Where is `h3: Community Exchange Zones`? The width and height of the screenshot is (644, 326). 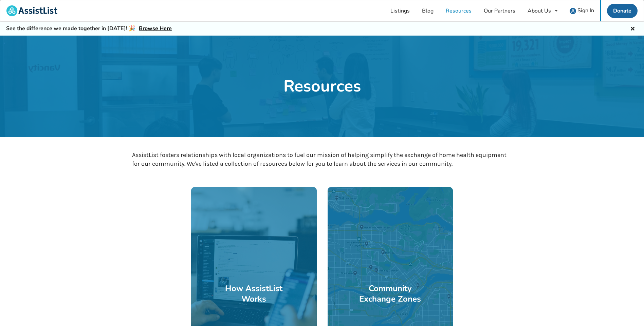
h3: Community Exchange Zones is located at coordinates (390, 294).